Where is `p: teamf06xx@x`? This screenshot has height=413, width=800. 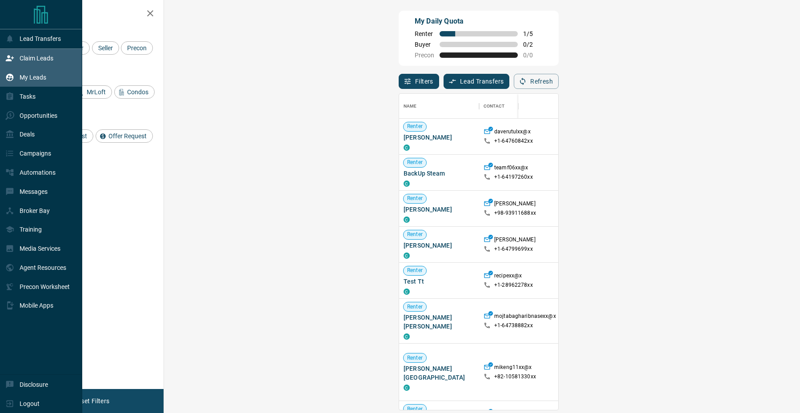
p: teamf06xx@x is located at coordinates (511, 168).